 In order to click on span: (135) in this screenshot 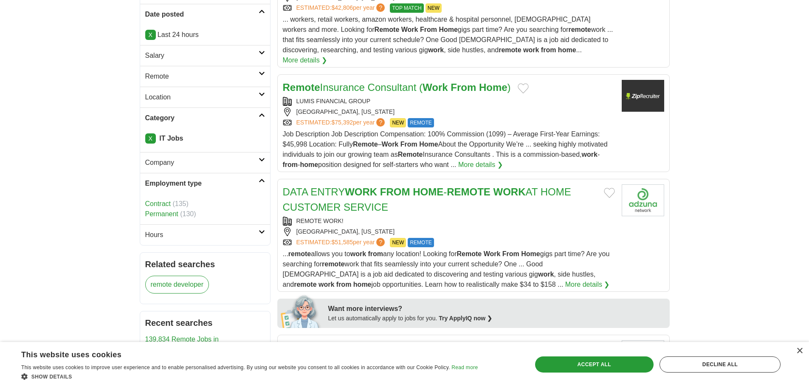, I will do `click(180, 203)`.